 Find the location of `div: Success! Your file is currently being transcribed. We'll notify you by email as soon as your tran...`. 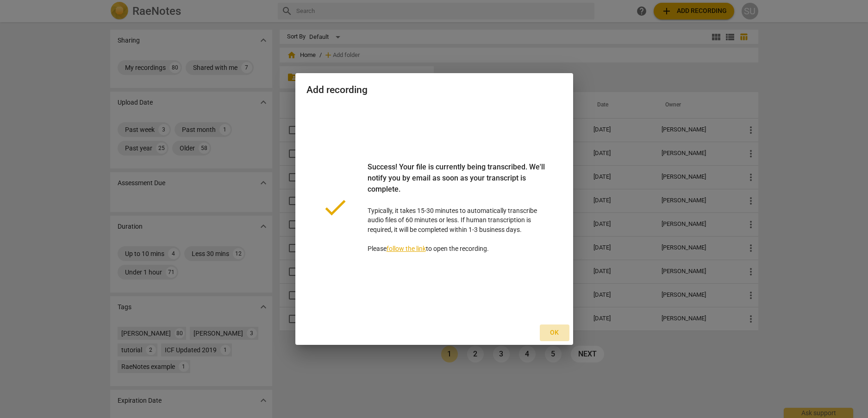

div: Success! Your file is currently being transcribed. We'll notify you by email as soon as your tran... is located at coordinates (458, 184).